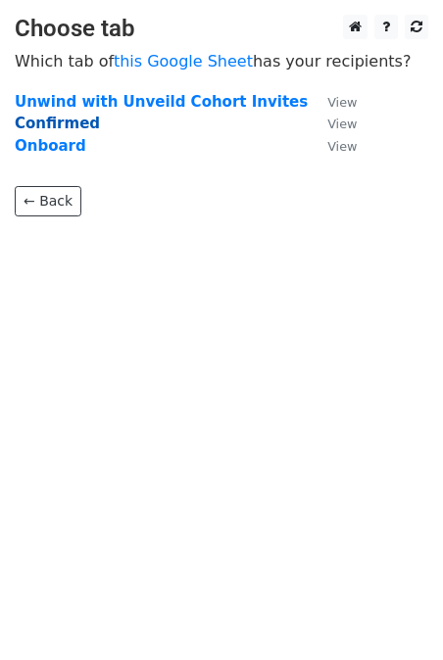  Describe the element at coordinates (161, 102) in the screenshot. I see `strong: Unwind with Unveild Cohort Invites` at that location.